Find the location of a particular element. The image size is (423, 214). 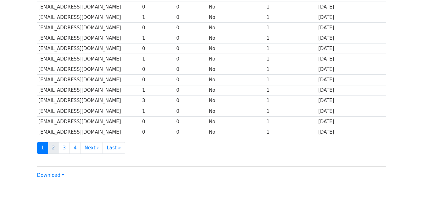

a: Last » is located at coordinates (114, 148).